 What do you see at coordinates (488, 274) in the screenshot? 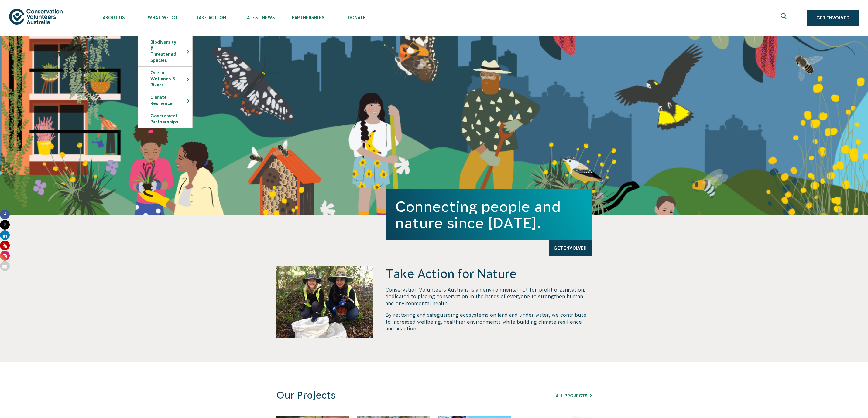
I see `h4: Take Action for Nature` at bounding box center [488, 274].